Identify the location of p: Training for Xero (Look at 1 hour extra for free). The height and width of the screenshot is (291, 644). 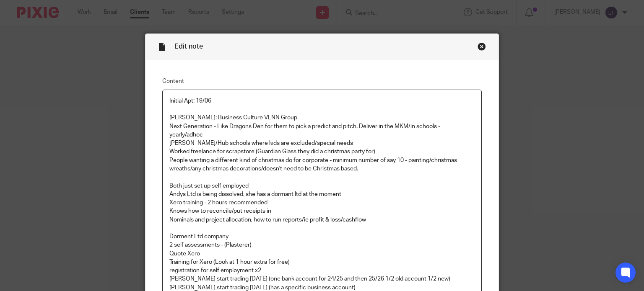
(322, 262).